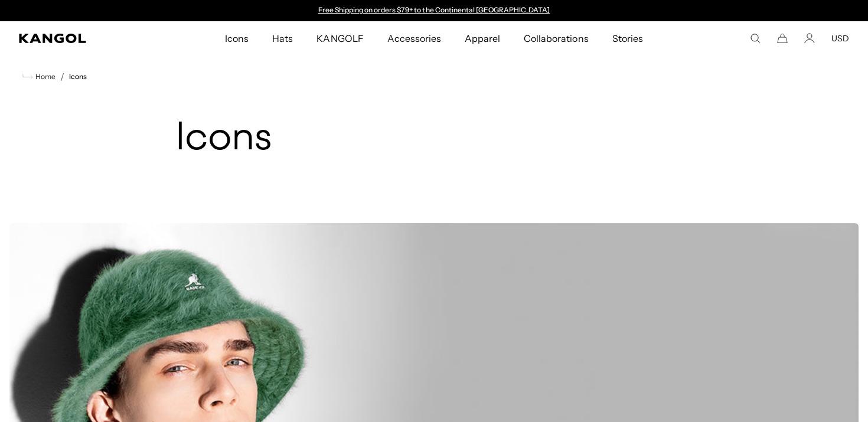  I want to click on a: Kangol, so click(83, 38).